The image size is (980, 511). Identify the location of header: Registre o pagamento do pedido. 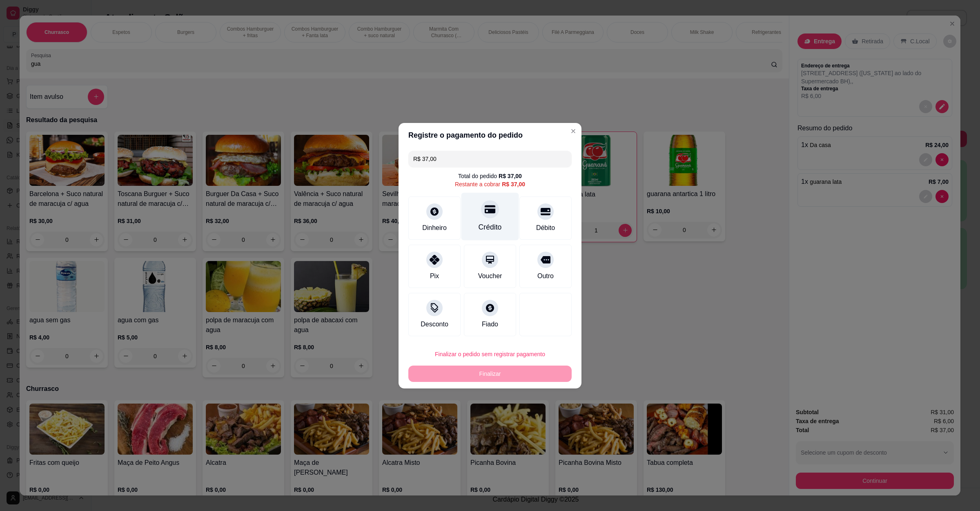
(490, 135).